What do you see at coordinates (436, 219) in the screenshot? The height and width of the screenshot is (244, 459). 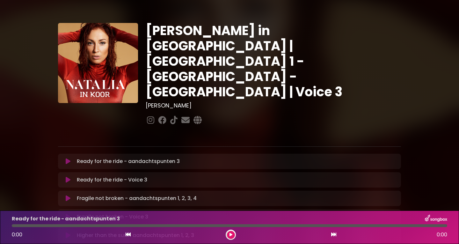 I see `img: songbox-logo-white.png` at bounding box center [436, 219].